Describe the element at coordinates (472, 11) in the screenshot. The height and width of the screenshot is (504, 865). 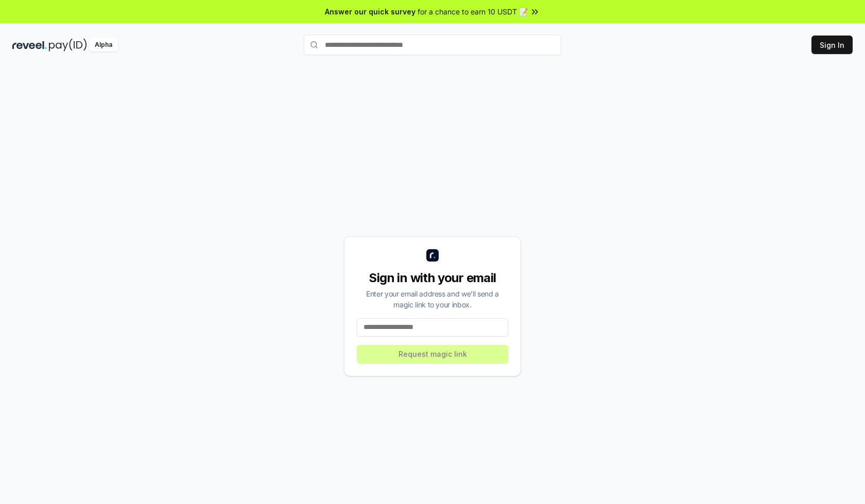
I see `span: for a chance to earn 10 USDT 📝` at that location.